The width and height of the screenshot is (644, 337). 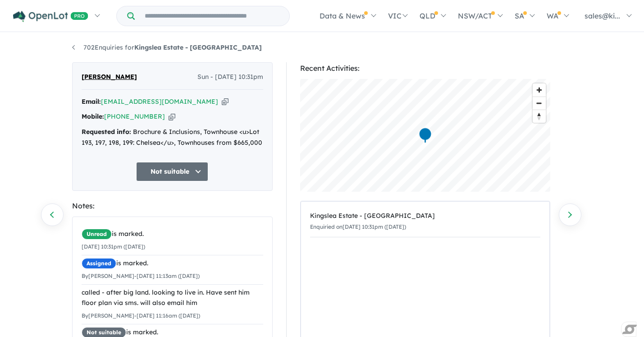 I want to click on nav: breadcrumb, so click(x=322, y=48).